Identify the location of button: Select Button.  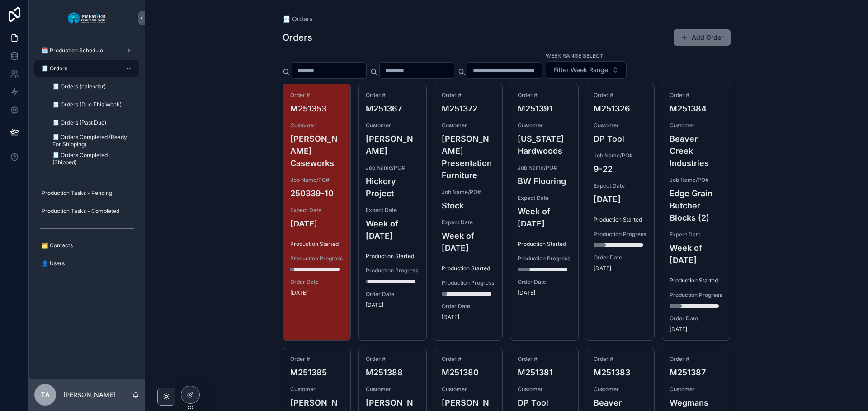
(585, 70).